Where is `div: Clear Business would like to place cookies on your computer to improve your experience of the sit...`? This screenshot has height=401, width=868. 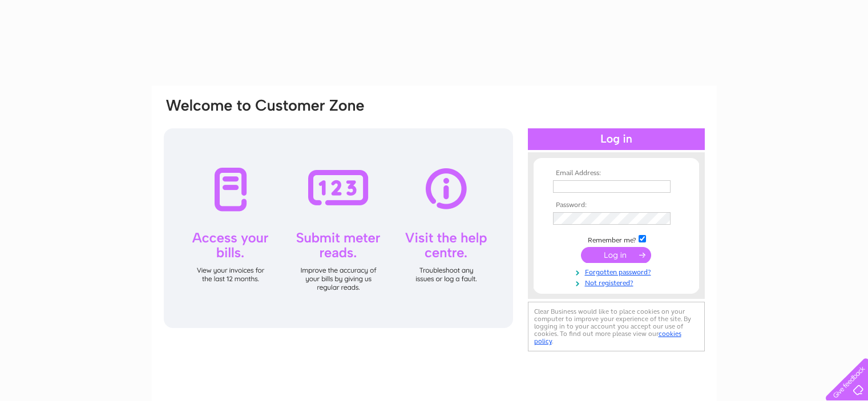
div: Clear Business would like to place cookies on your computer to improve your experience of the sit... is located at coordinates (616, 327).